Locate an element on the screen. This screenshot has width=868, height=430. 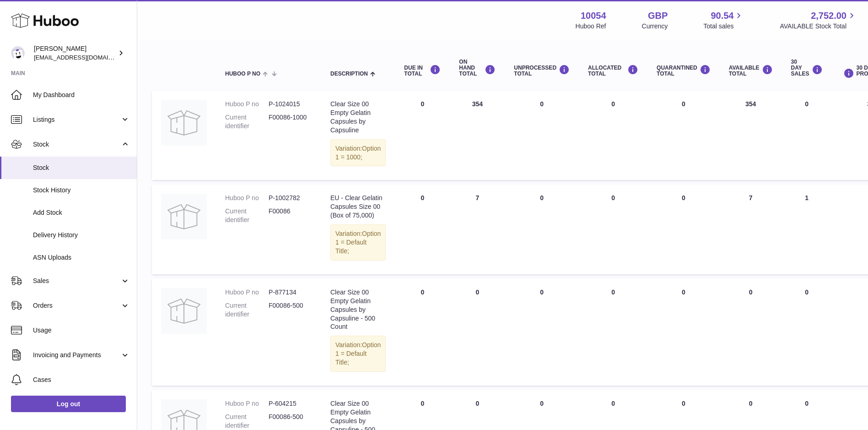
span: Total sales is located at coordinates (723, 26).